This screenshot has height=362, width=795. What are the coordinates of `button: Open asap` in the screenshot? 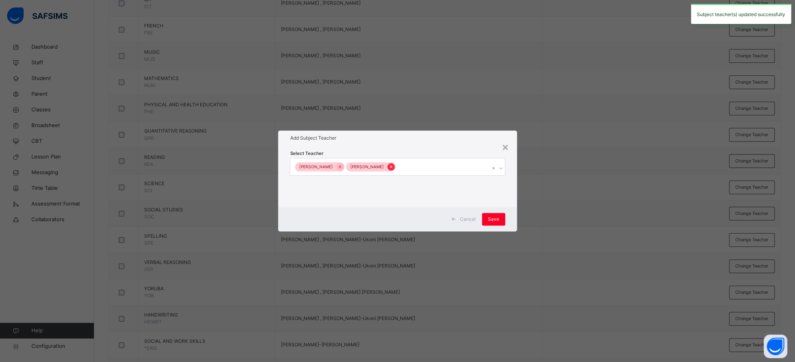 It's located at (775, 347).